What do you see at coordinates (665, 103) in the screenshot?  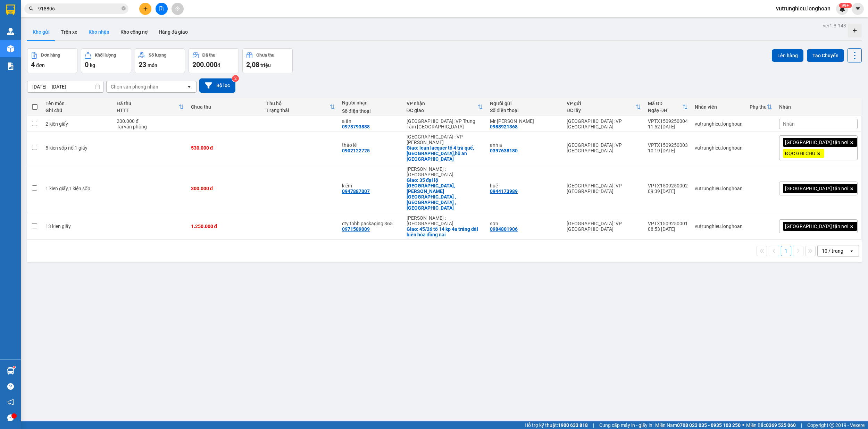 I see `div: Mã GD` at bounding box center [665, 103].